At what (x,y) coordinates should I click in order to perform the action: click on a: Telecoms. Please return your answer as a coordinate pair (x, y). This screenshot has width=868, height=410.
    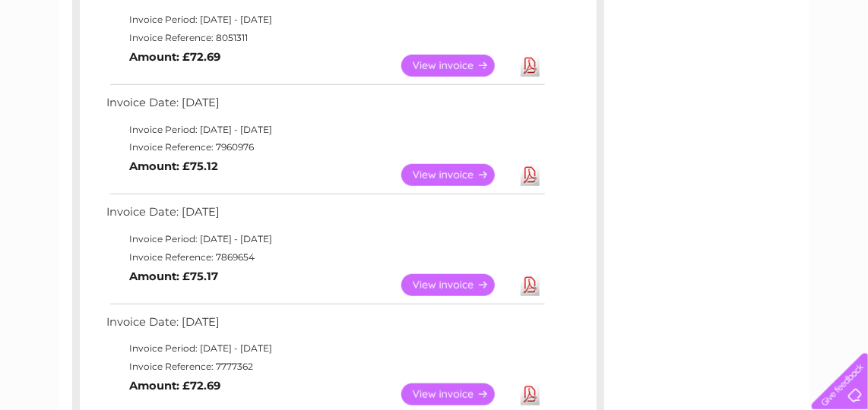
    Looking at the image, I should click on (704, 70).